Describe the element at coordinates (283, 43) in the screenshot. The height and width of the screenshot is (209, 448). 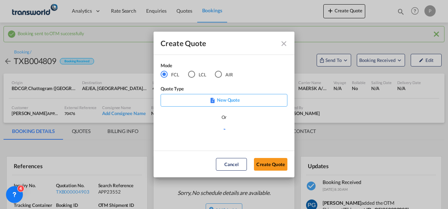
I see `button: Close dialog` at that location.